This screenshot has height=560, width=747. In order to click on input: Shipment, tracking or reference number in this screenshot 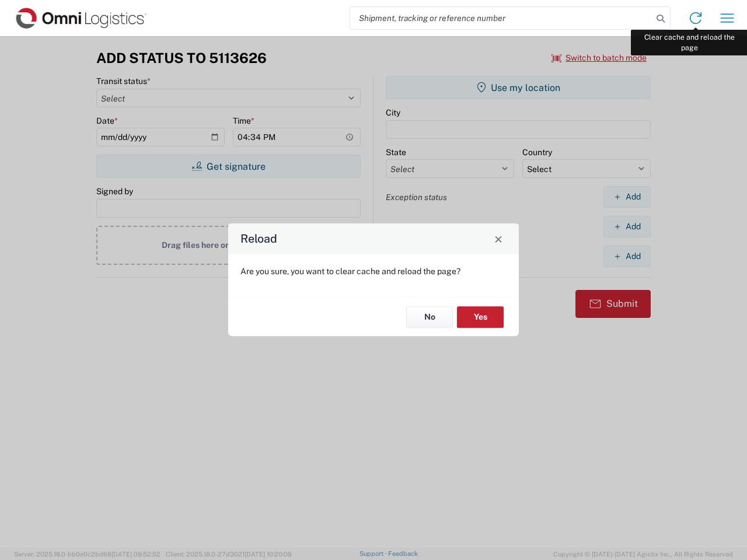, I will do `click(501, 18)`.